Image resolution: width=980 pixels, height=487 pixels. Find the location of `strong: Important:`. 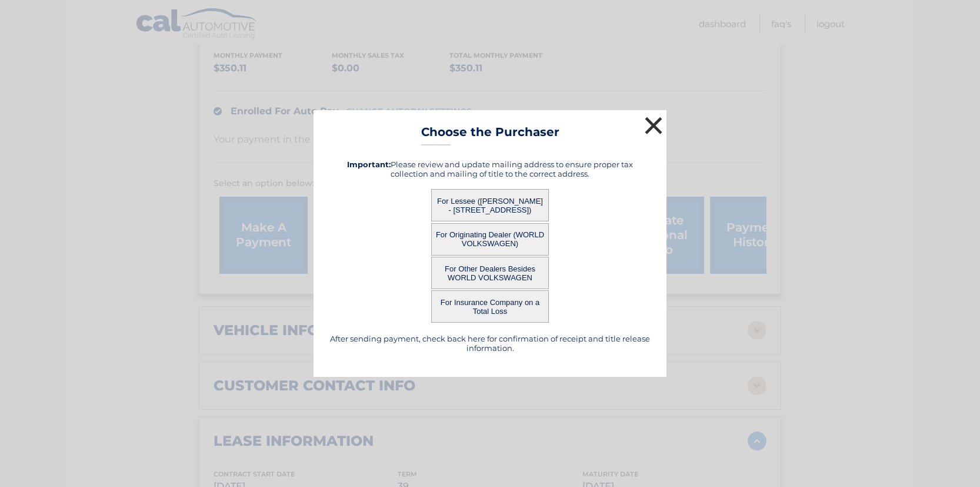

strong: Important: is located at coordinates (369, 164).